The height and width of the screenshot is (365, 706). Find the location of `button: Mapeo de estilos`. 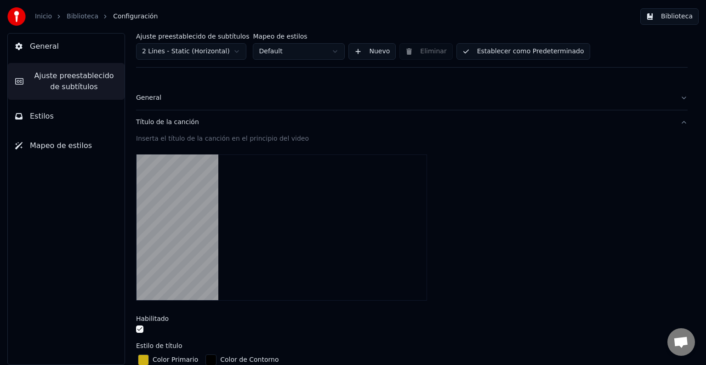

button: Mapeo de estilos is located at coordinates (66, 146).